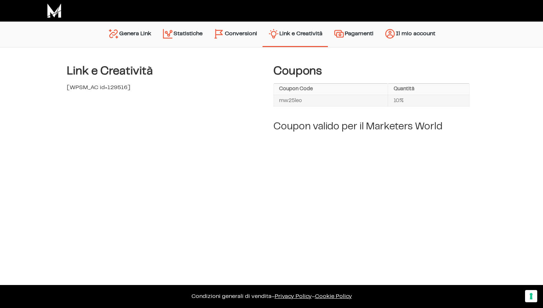  Describe the element at coordinates (353, 34) in the screenshot. I see `a: Pagamenti` at that location.